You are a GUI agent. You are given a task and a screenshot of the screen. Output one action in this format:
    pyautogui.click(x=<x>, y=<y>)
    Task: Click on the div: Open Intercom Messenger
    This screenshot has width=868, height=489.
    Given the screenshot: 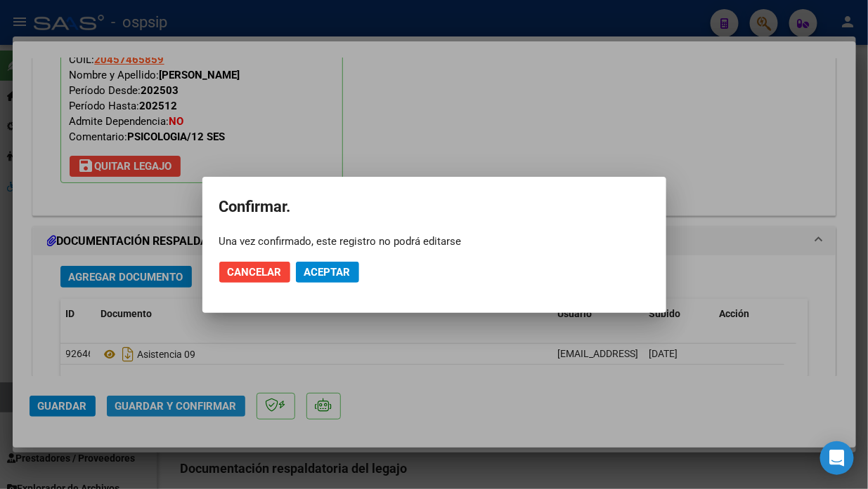 What is the action you would take?
    pyautogui.click(x=837, y=458)
    